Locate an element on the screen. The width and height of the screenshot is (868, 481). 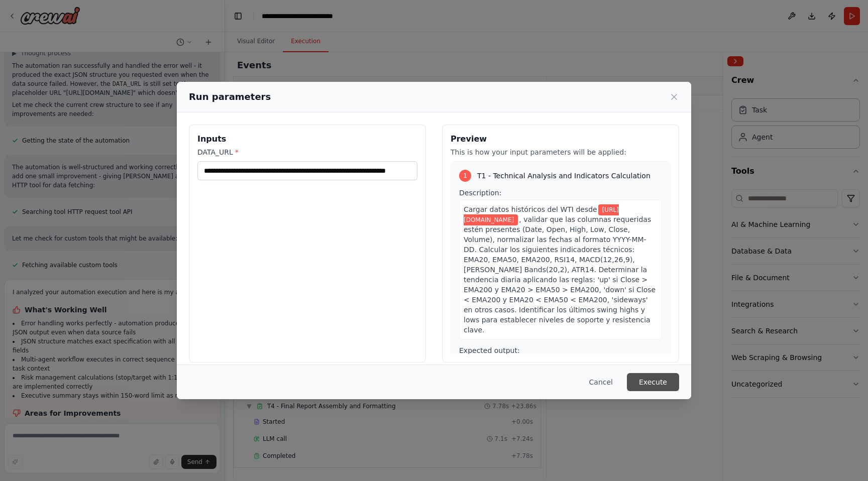
p: This is how your input parameters will be applied: is located at coordinates (560, 152).